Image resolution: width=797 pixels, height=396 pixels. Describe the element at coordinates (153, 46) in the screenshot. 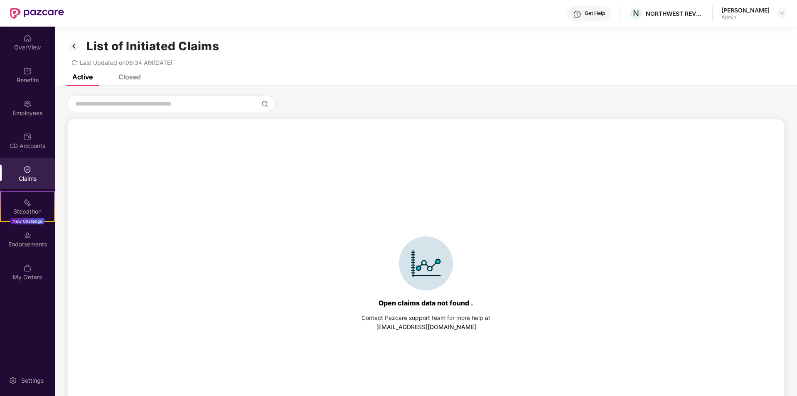

I see `h1: List of Initiated Claims` at that location.